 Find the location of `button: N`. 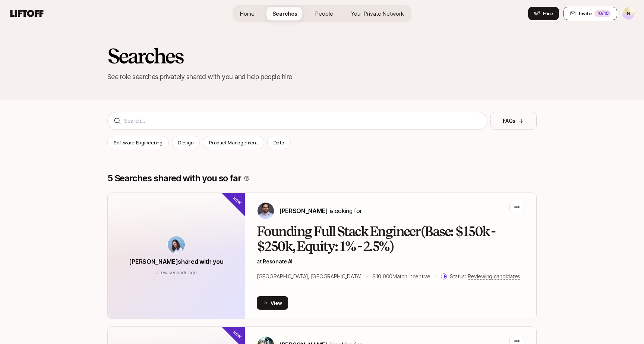

button: N is located at coordinates (628, 13).